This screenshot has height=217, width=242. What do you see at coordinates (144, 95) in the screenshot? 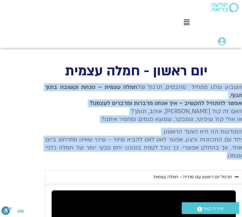
I see `strong: חמלה עצמית – נוכחת וקשובה בתוך הגוף. אפשר להתחיל להקשיב – איך אנחנו מדברות ומדברים לעצמנו?` at bounding box center [144, 95].